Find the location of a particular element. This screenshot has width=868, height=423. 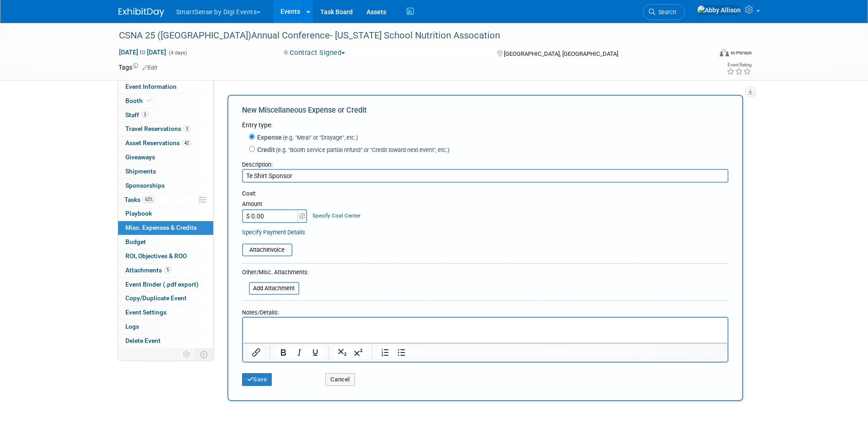

a: Event Settings is located at coordinates (165, 312).